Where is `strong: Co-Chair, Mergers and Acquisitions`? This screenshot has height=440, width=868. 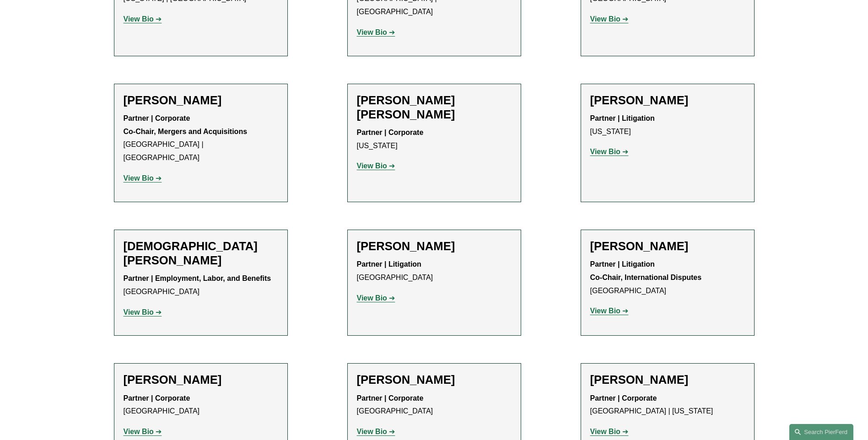 strong: Co-Chair, Mergers and Acquisitions is located at coordinates (186, 131).